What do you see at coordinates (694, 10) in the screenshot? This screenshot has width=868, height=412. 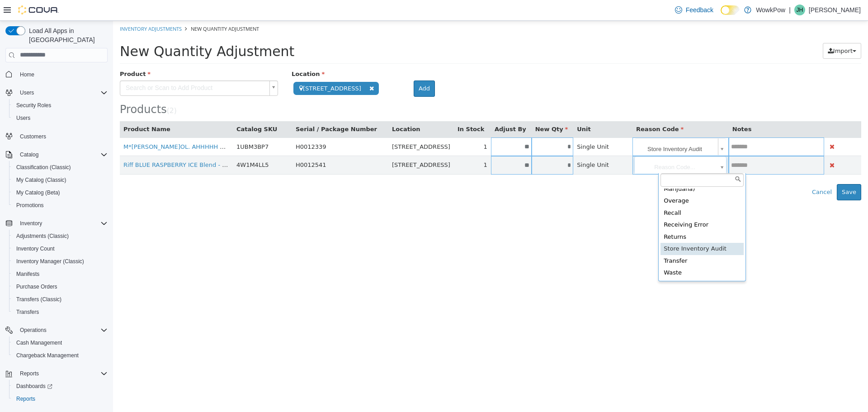 I see `a: Feedback` at bounding box center [694, 10].